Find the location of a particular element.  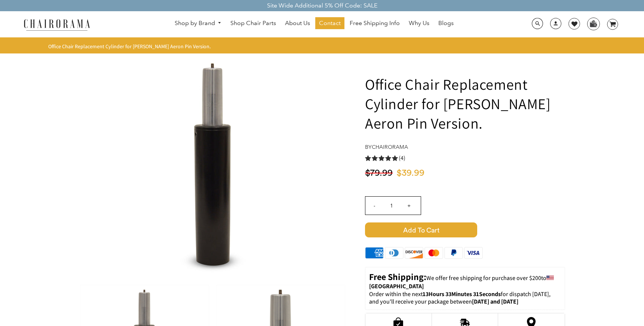

a: Free Shipping Info is located at coordinates (375, 24).